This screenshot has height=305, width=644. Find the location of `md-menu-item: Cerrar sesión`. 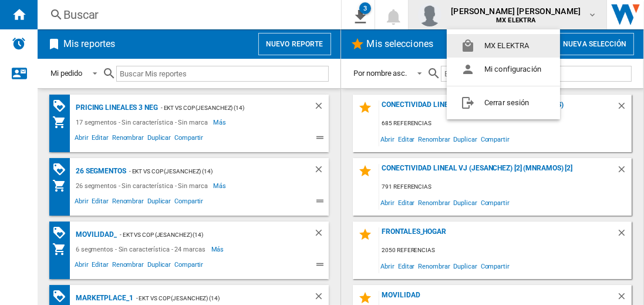

md-menu-item: Cerrar sesión is located at coordinates (503, 103).